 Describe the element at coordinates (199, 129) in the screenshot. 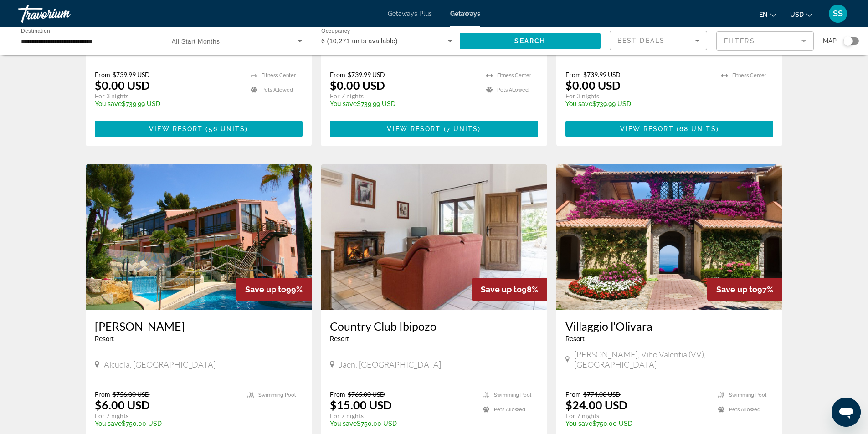

I see `button: View Resort(56 units)` at that location.